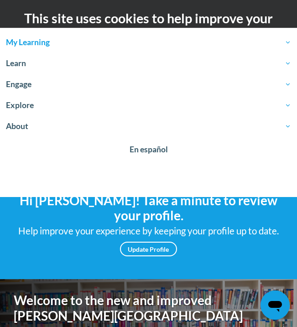 The width and height of the screenshot is (297, 327). I want to click on span: My Learning, so click(148, 42).